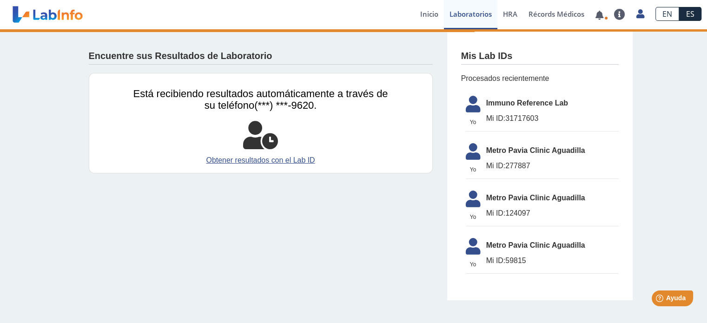 The width and height of the screenshot is (707, 323). I want to click on span: Immuno Reference Lab, so click(552, 103).